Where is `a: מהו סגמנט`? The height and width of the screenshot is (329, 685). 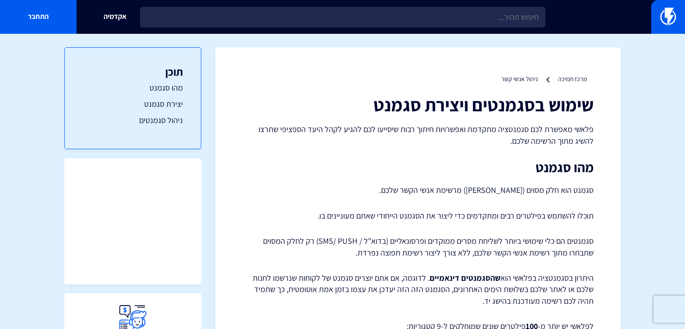 a: מהו סגמנט is located at coordinates (133, 88).